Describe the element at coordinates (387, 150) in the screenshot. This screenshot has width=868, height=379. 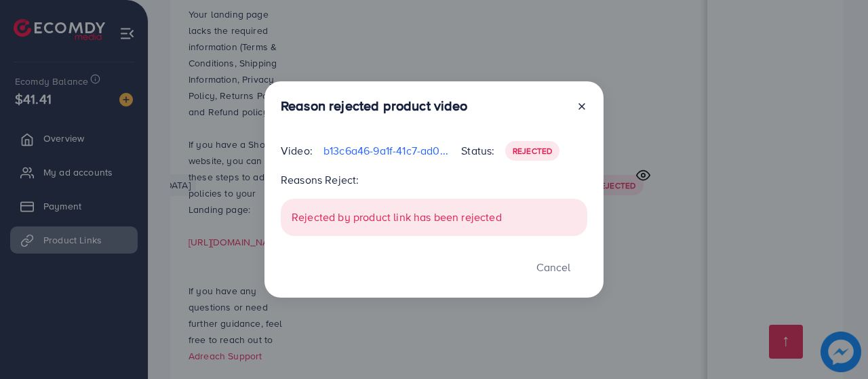
I see `p: b13c6a46-9a1f-41c7-ad04-b6c77ad06576-1759422232472.mp4` at that location.